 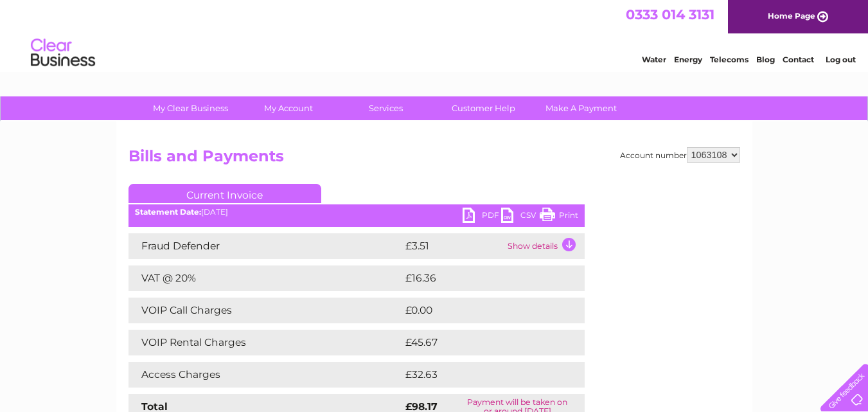 What do you see at coordinates (482, 217) in the screenshot?
I see `a: PDF` at bounding box center [482, 217].